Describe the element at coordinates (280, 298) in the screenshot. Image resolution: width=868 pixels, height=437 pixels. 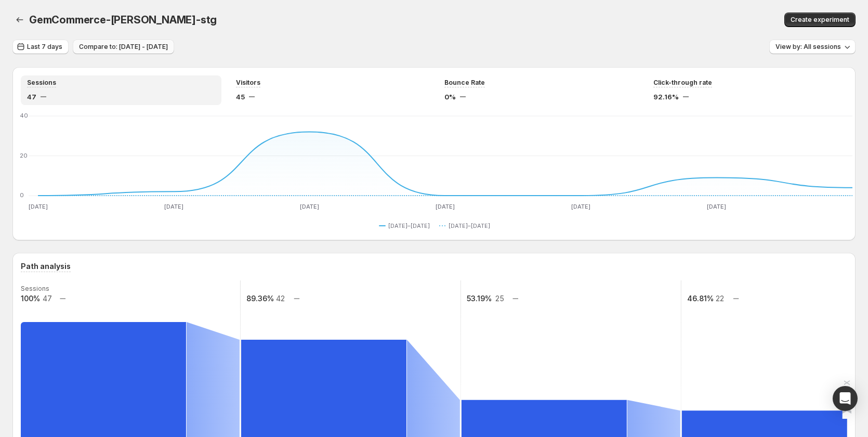
I see `text: 42` at that location.